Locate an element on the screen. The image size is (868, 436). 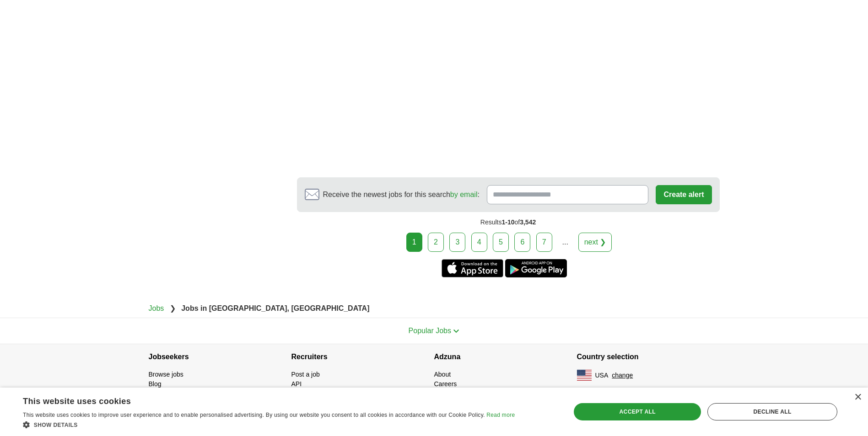
span: Popular Jobs is located at coordinates (429, 331).